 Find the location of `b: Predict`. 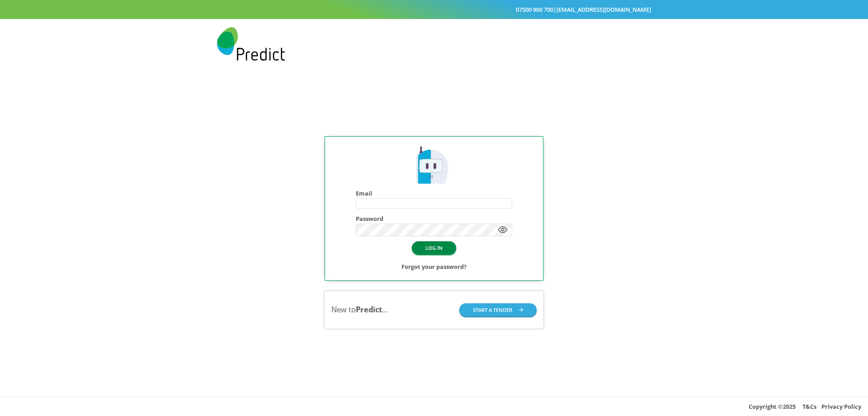

b: Predict is located at coordinates (369, 309).